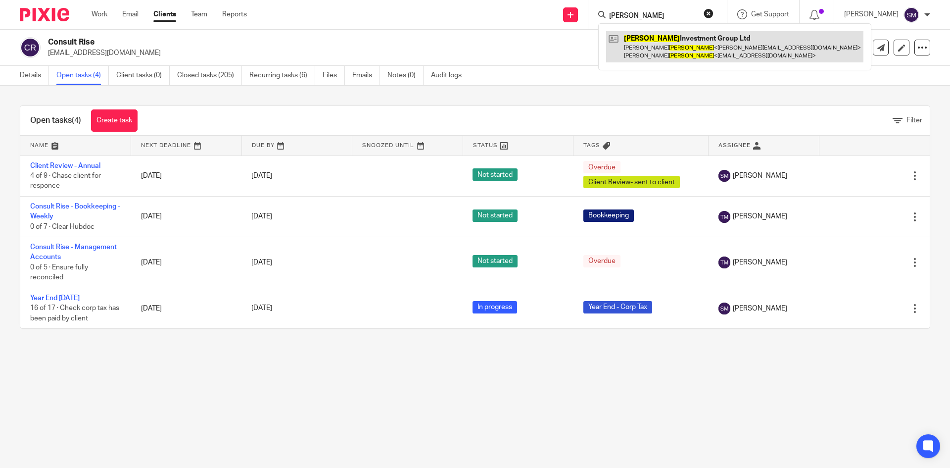  What do you see at coordinates (282, 75) in the screenshot?
I see `a: Recurring tasks (6)` at bounding box center [282, 75].